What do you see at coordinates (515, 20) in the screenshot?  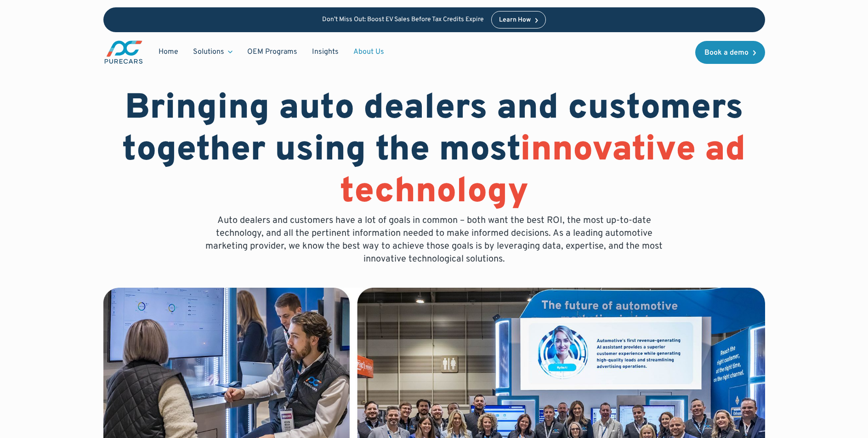 I see `div: Learn How` at bounding box center [515, 20].